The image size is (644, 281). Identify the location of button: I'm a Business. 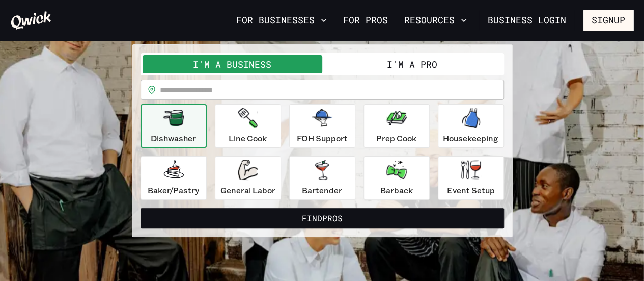
(232, 64).